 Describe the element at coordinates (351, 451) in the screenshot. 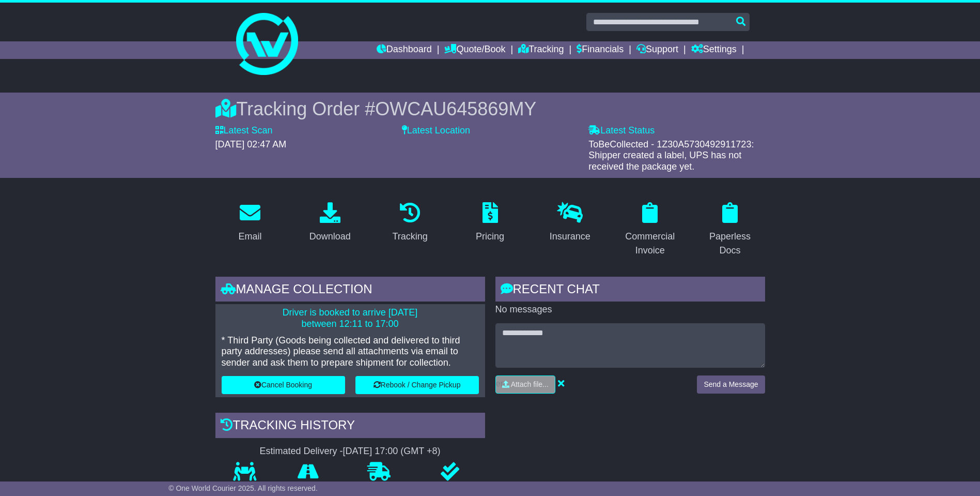

I see `div: Estimated Delivery -` at that location.